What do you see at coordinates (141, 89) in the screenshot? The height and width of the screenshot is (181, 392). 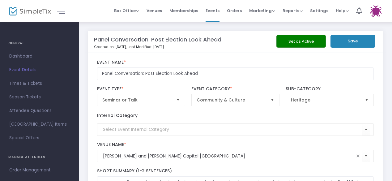 I see `label: Event Type` at bounding box center [141, 89].